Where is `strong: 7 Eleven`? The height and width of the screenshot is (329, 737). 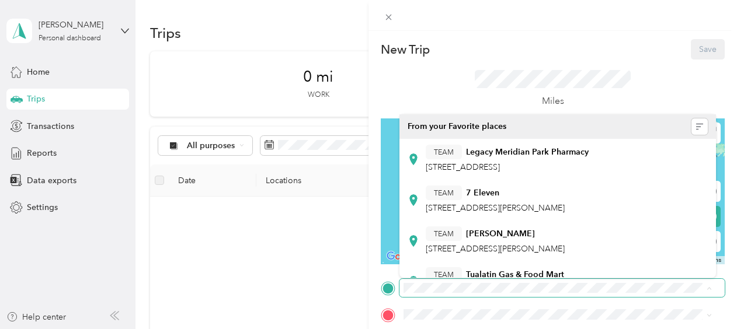 strong: 7 Eleven is located at coordinates (482, 193).